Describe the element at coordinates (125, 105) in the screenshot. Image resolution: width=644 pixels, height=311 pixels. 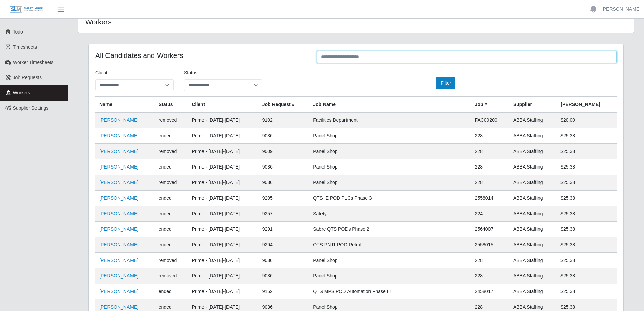
I see `th: Name` at that location.